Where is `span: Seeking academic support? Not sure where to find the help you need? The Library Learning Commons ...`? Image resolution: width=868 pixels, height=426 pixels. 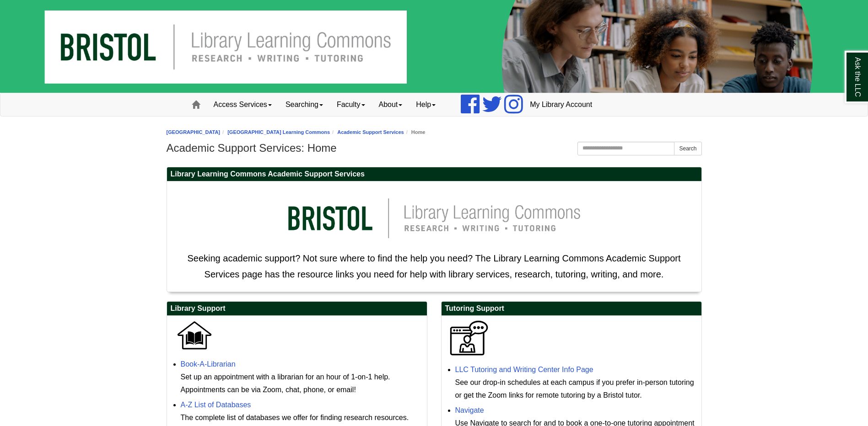 span: Seeking academic support? Not sure where to find the help you need? The Library Learning Commons ... is located at coordinates (434, 266).